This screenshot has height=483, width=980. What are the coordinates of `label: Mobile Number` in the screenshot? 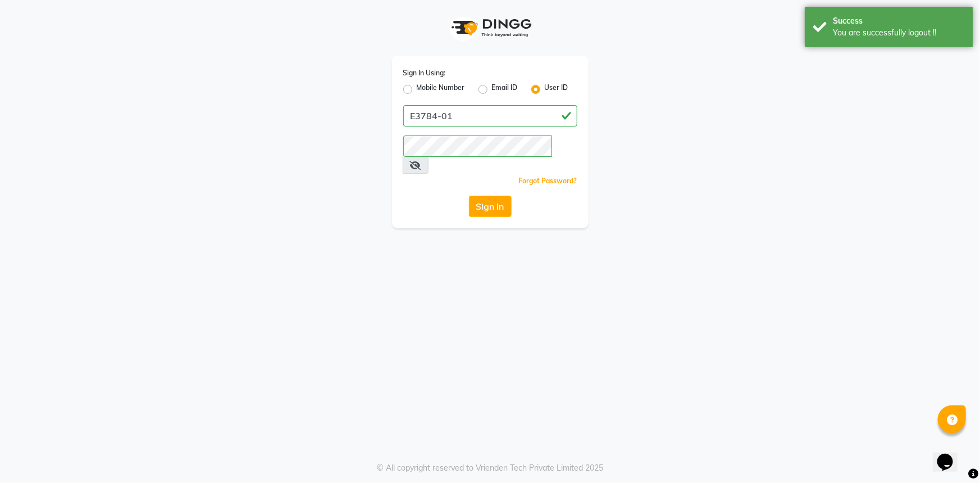 It's located at (441, 89).